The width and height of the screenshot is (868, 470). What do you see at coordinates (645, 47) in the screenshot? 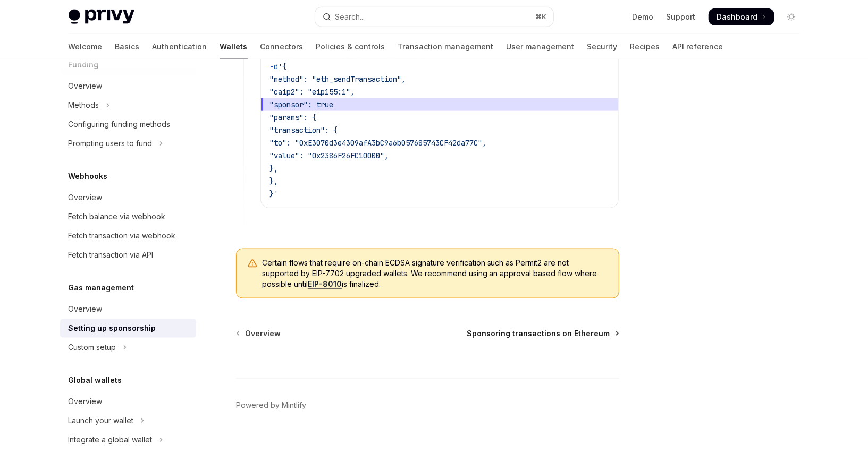
I see `a: Recipes` at bounding box center [645, 47].